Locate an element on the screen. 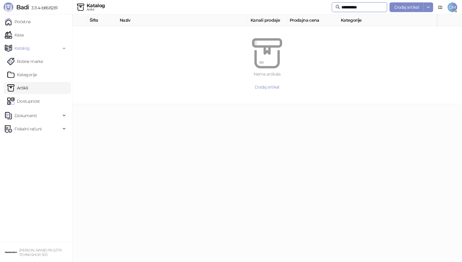 The image size is (462, 262). a: Dokumentacija is located at coordinates (440, 7).